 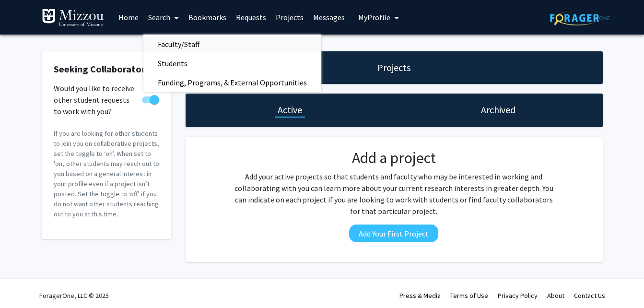 I want to click on button: Add Your First Project, so click(x=393, y=233).